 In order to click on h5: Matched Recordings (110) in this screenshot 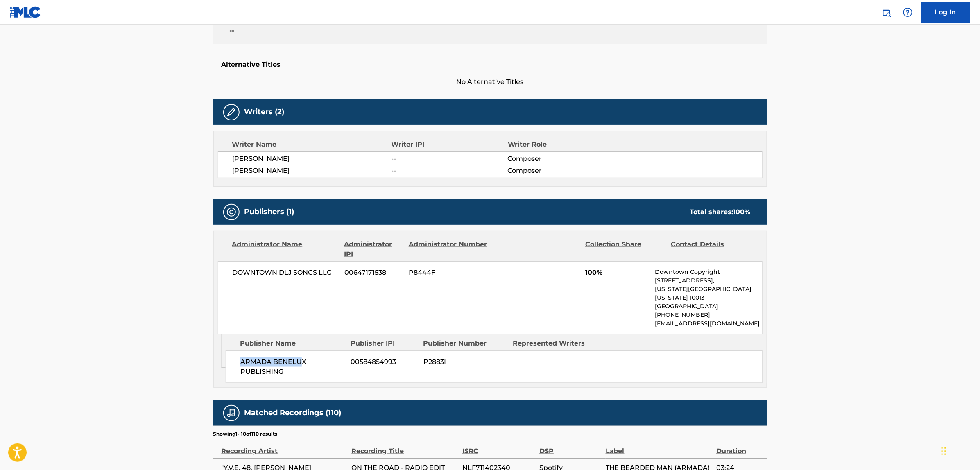, I will do `click(293, 413)`.